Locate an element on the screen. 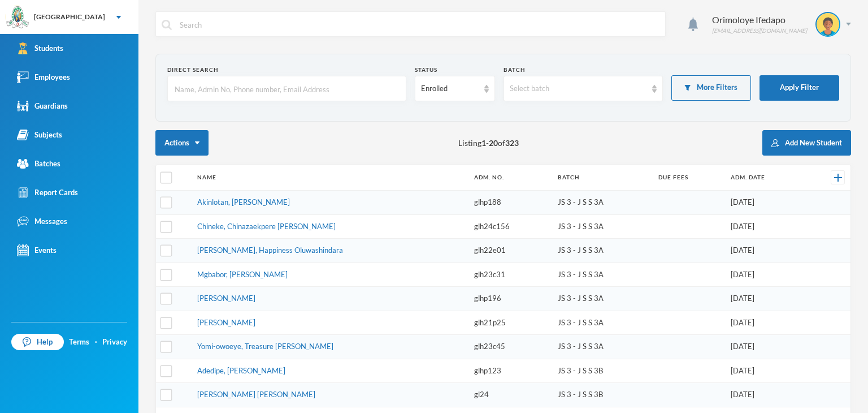 The width and height of the screenshot is (868, 413). button: More Filters is located at coordinates (711, 87).